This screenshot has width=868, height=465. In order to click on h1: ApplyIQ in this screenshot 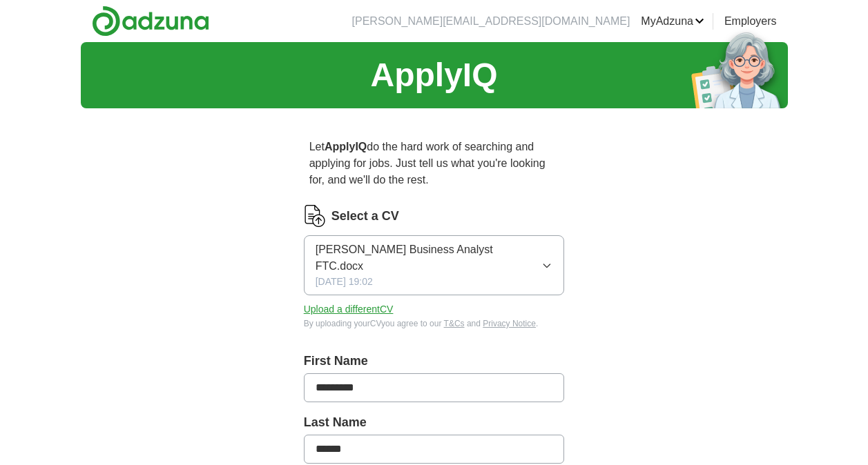, I will do `click(434, 75)`.